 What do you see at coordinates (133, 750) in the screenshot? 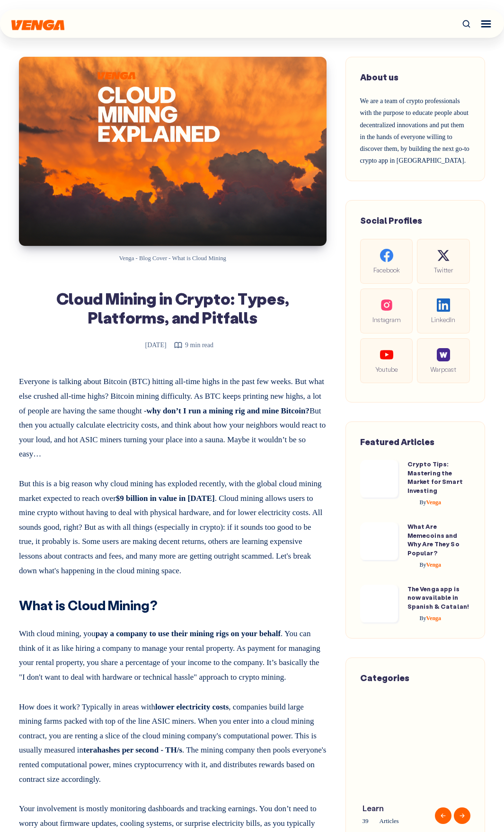
I see `strong: terahashes per second - TH/s` at bounding box center [133, 750].